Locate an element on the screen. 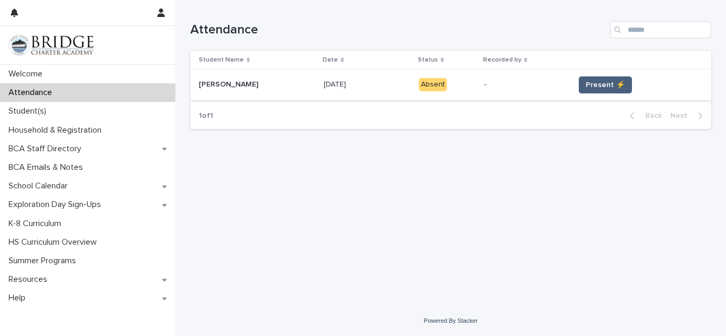 This screenshot has height=336, width=726. p: Exploration Day Sign-Ups is located at coordinates (57, 205).